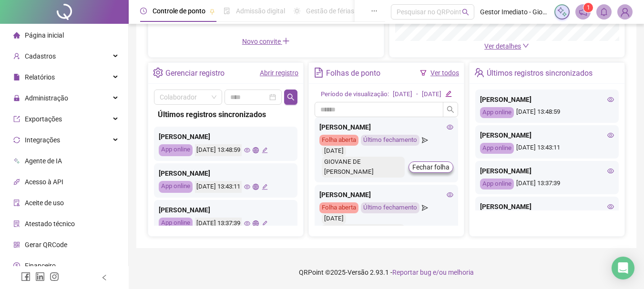 The height and width of the screenshot is (289, 644). Describe the element at coordinates (386, 272) in the screenshot. I see `footer: QRPoint © 2025 - 2.93.1 -` at that location.